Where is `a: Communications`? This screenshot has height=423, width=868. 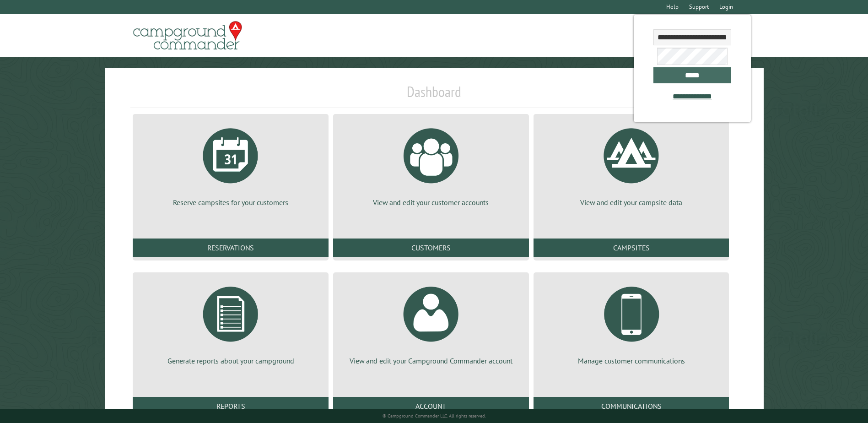
a: Communications is located at coordinates (632, 406).